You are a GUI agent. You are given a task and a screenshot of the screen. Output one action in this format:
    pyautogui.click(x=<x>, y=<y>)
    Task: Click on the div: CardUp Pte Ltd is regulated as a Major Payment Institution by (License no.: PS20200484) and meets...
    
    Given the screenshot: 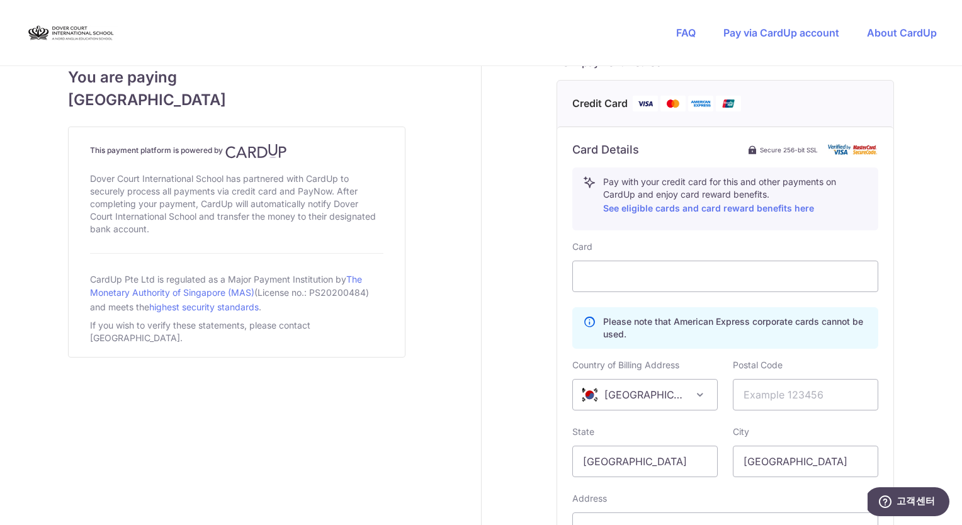 What is the action you would take?
    pyautogui.click(x=237, y=293)
    